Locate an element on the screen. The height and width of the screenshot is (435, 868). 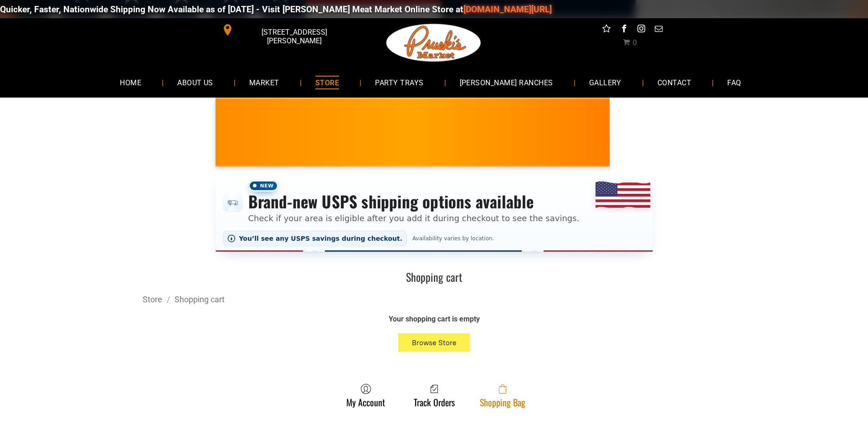
a: STORE is located at coordinates (327, 82).